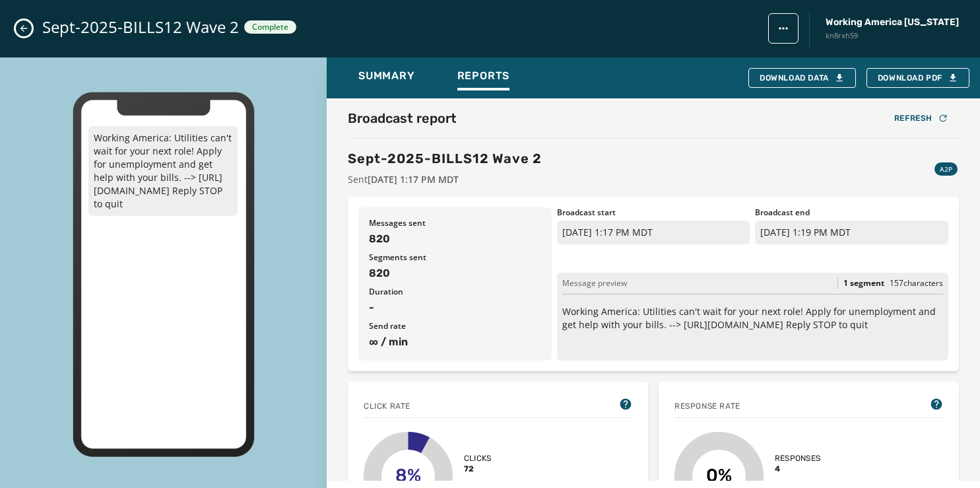 The height and width of the screenshot is (488, 980). Describe the element at coordinates (454, 292) in the screenshot. I see `span: Duration` at that location.